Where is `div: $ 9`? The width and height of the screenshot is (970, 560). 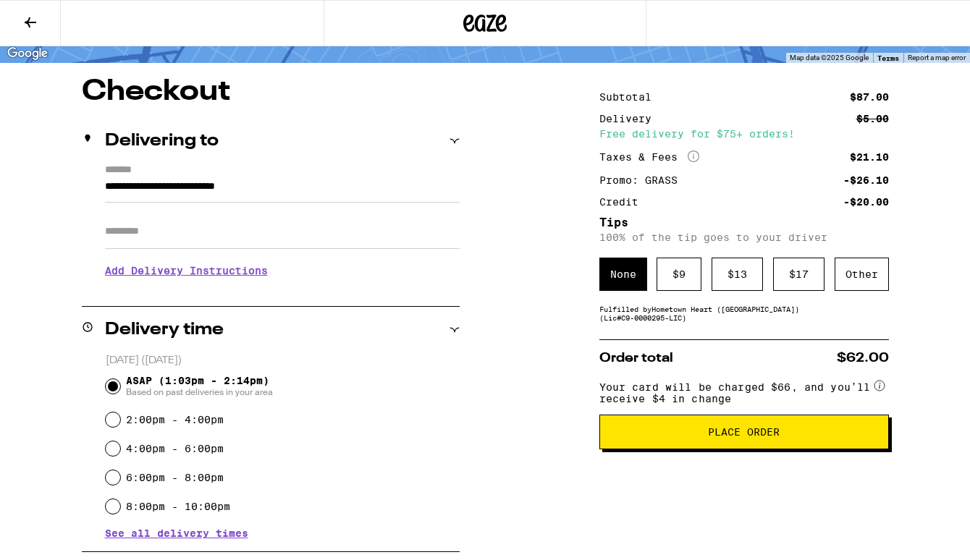
div: $ 9 is located at coordinates (680, 274).